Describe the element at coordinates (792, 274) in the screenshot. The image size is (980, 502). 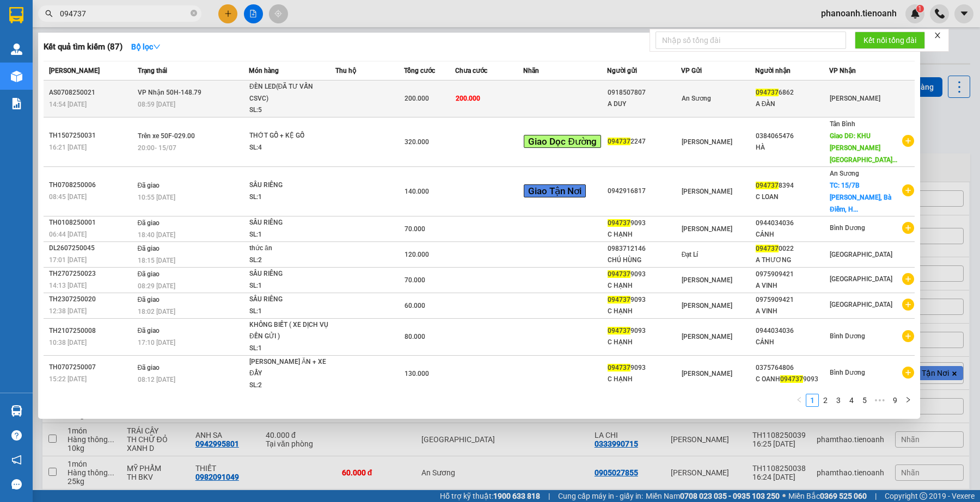
I see `div: 0975909421` at that location.